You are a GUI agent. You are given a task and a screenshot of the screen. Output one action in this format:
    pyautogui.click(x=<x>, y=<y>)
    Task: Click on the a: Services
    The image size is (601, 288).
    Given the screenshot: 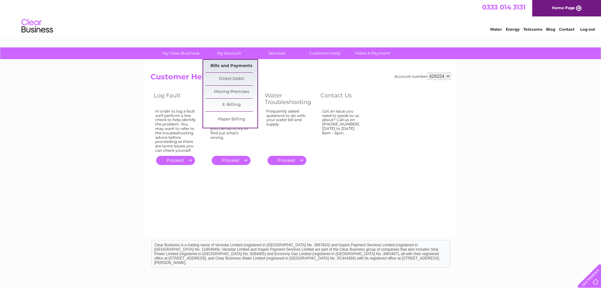 What is the action you would take?
    pyautogui.click(x=277, y=53)
    